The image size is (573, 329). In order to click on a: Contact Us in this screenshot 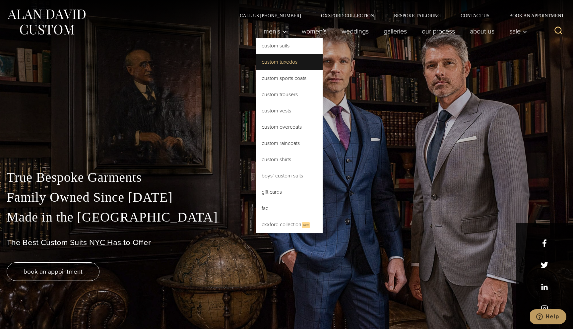, I will do `click(475, 16)`.